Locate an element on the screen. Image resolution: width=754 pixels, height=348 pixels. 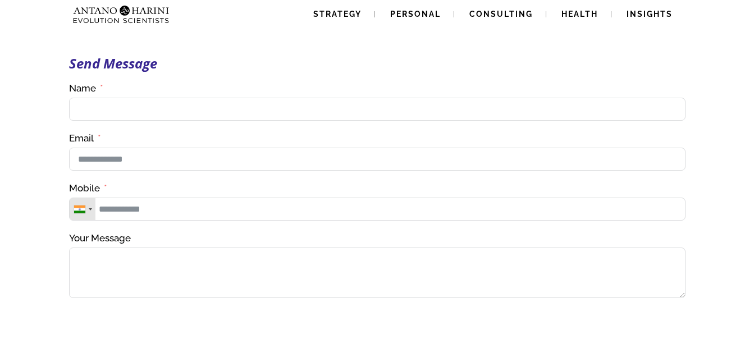
input: Mobile is located at coordinates (377, 209).